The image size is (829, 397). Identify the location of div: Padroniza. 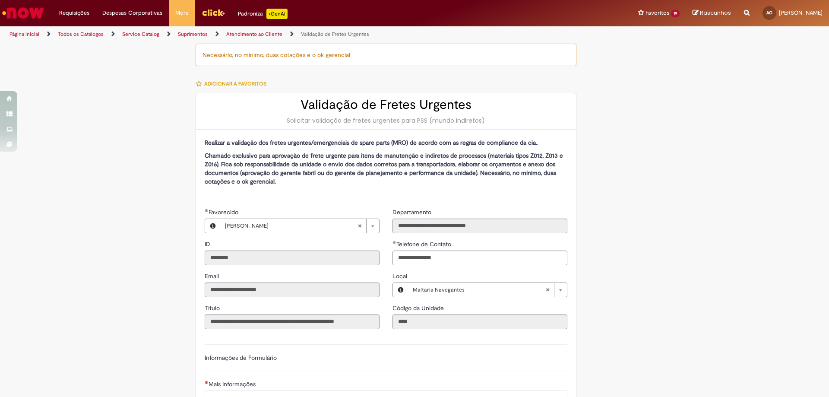
(262, 14).